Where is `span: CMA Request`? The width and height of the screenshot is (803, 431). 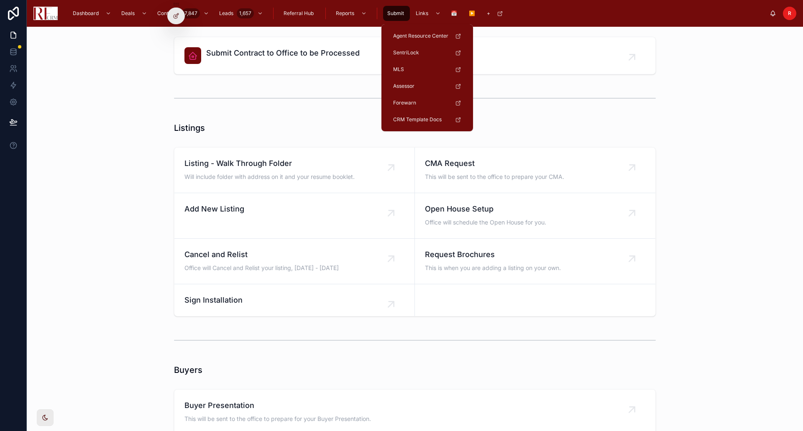 span: CMA Request is located at coordinates (494, 163).